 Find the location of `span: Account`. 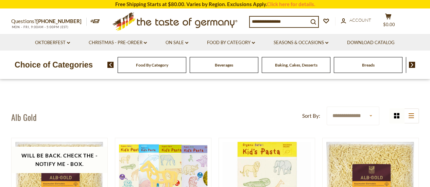

span: Account is located at coordinates (360, 20).